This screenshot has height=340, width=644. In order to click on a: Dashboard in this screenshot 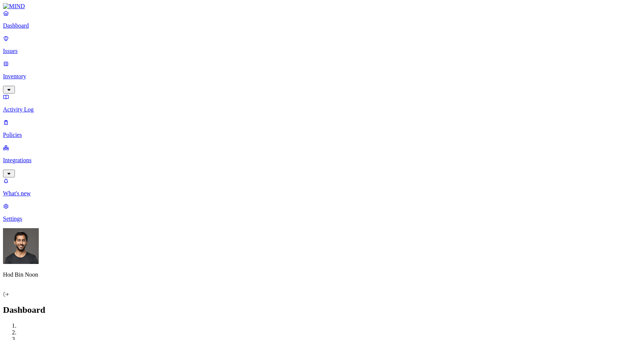, I will do `click(322, 19)`.